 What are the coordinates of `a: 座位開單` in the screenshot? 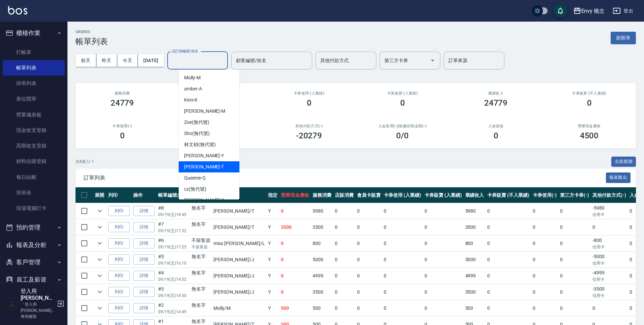 It's located at (34, 99).